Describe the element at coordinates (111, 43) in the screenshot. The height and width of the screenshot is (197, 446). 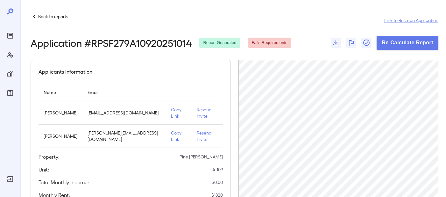
I see `h2: Application # RPSF279A10920251014` at that location.